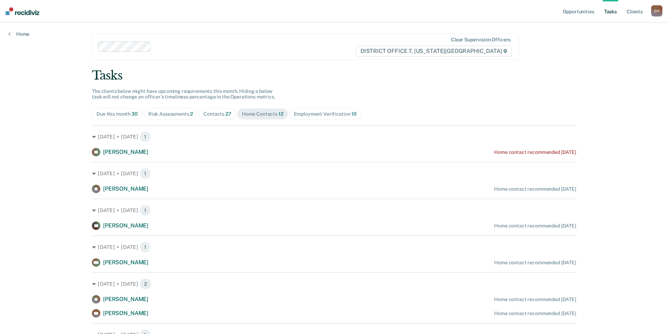  I want to click on div: O H, so click(657, 11).